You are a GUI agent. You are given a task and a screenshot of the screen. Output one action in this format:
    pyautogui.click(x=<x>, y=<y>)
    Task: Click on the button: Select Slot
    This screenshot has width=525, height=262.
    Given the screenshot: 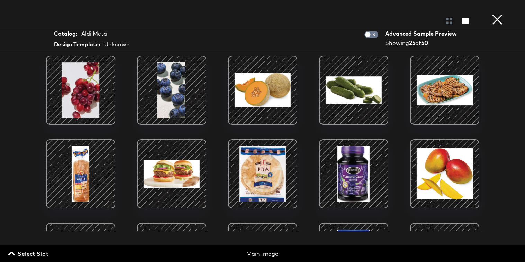 What is the action you would take?
    pyautogui.click(x=29, y=254)
    